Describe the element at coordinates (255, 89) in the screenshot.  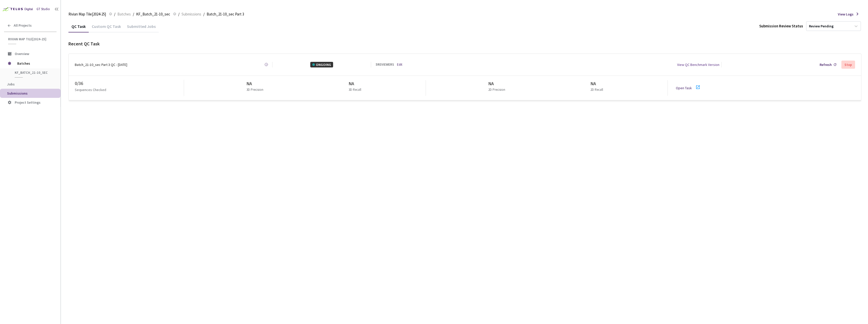
I see `p: 3D Precision` at that location.